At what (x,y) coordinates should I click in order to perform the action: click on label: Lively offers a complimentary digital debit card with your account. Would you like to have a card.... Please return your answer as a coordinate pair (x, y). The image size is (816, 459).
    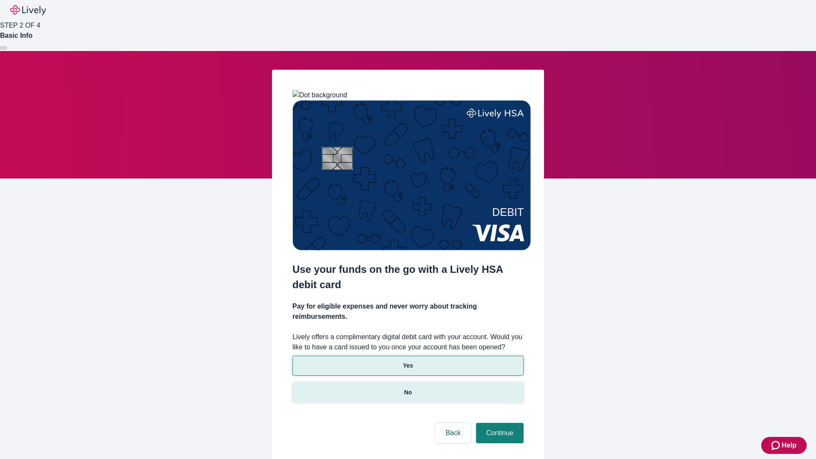
    Looking at the image, I should click on (408, 342).